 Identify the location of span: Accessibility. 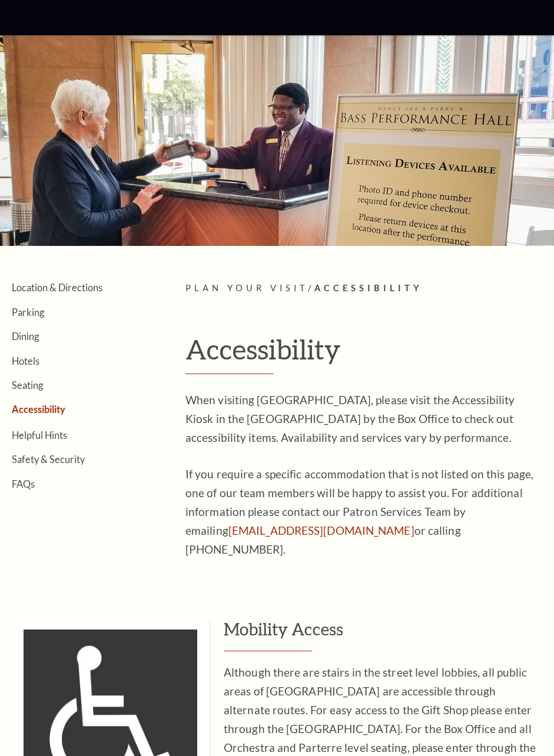
(368, 288).